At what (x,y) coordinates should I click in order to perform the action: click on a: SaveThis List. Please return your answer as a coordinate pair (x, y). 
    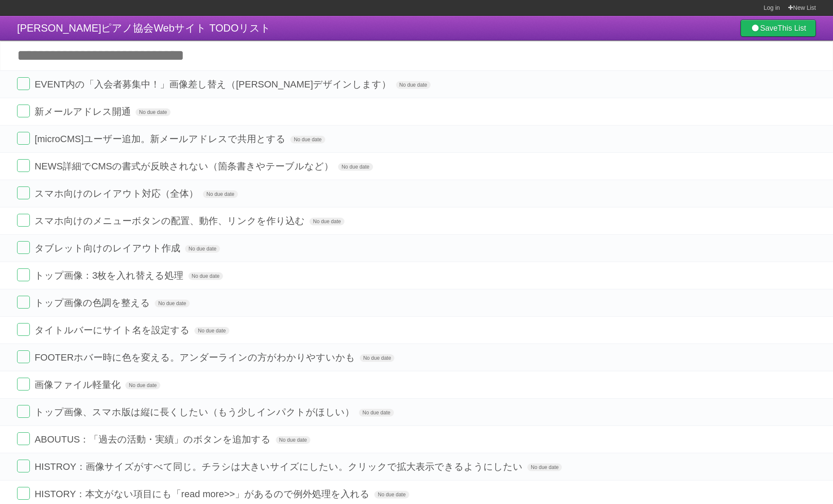
    Looking at the image, I should click on (778, 28).